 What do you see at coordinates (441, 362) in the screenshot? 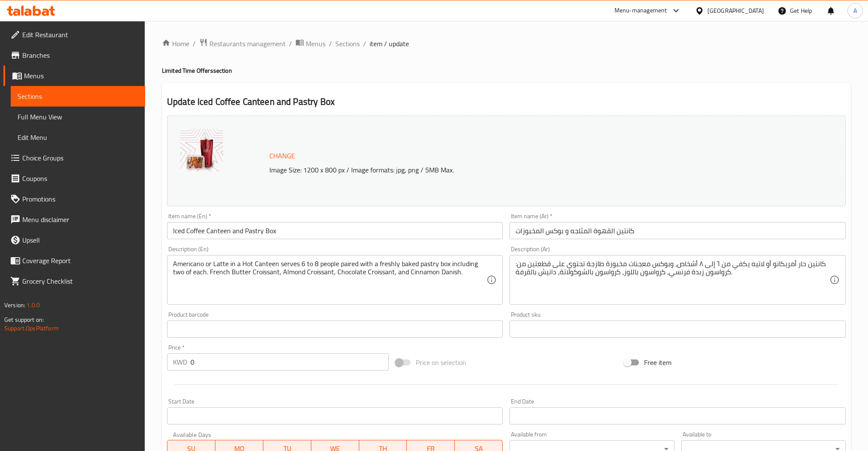
I see `span: Price on selection` at bounding box center [441, 362].